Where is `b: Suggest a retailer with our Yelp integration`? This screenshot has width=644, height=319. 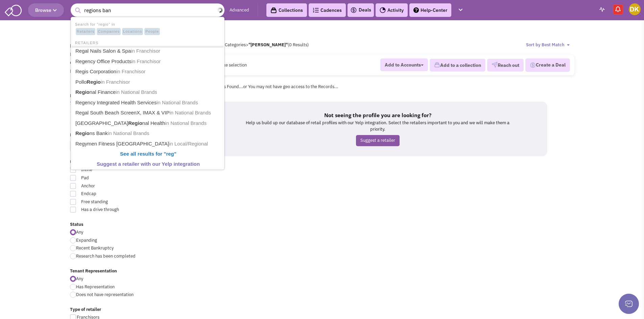 b: Suggest a retailer with our Yelp integration is located at coordinates (148, 164).